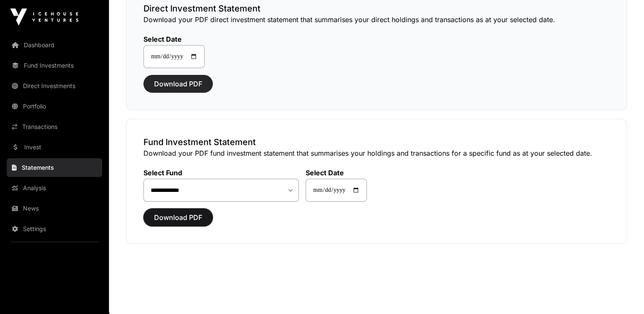 Image resolution: width=644 pixels, height=314 pixels. I want to click on h3: Fund Investment Statement, so click(377, 142).